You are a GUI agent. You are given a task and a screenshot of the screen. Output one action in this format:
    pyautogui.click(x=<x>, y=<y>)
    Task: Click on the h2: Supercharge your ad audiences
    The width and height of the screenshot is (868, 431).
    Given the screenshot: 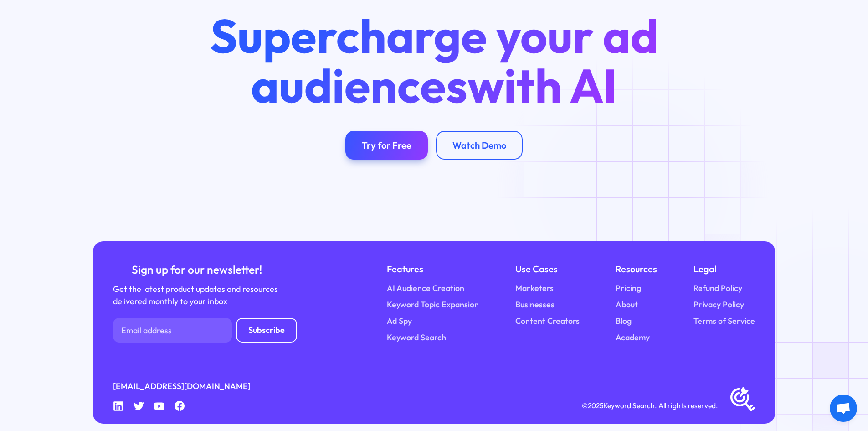 What is the action you would take?
    pyautogui.click(x=434, y=61)
    